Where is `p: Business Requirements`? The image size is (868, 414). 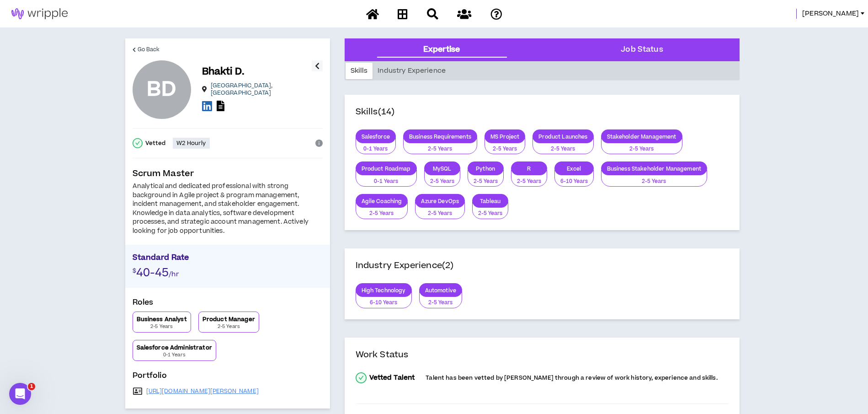
p: Business Requirements is located at coordinates (440, 136).